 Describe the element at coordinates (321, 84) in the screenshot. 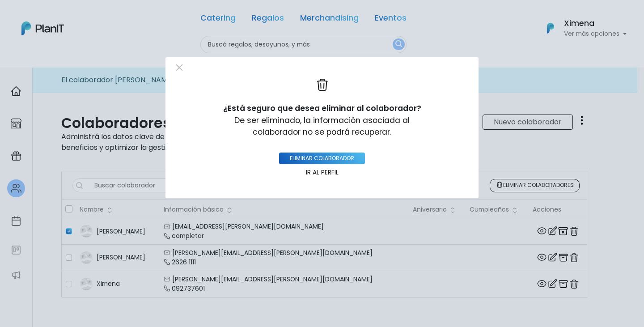

I see `img: delete-7a004ba9190edd5965762875531710db0e91f954252780fc34717938566f0b7a.svg` at that location.